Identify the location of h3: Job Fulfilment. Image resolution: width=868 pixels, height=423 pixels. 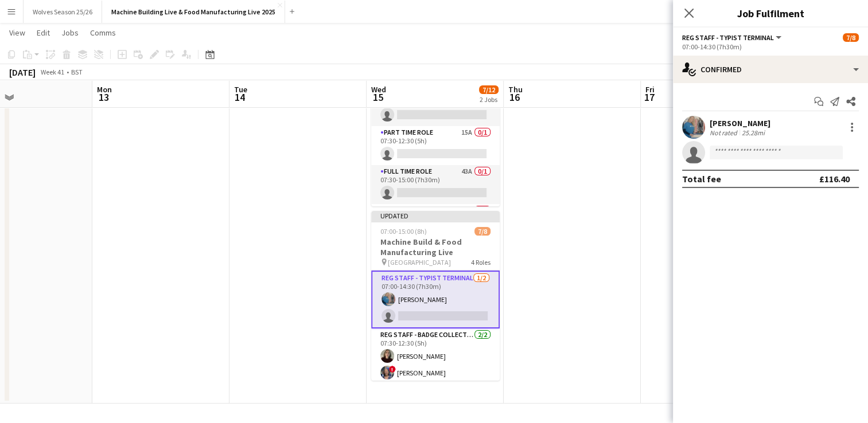
(770, 14).